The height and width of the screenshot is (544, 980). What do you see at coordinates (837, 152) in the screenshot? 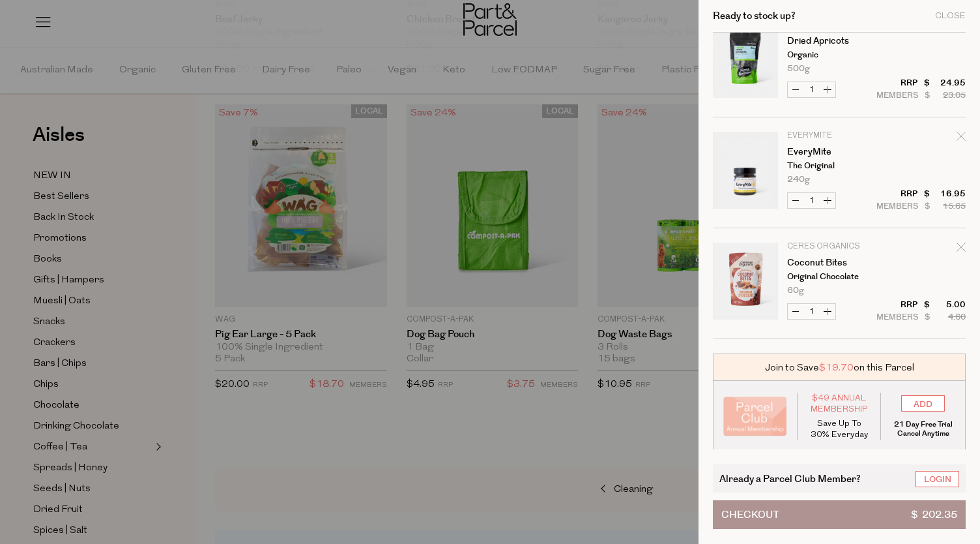
I see `a: EveryMite` at bounding box center [837, 152].